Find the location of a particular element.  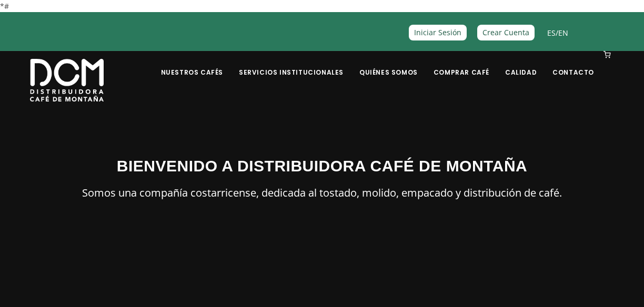

a: Nuestros Cafés is located at coordinates (192, 64).